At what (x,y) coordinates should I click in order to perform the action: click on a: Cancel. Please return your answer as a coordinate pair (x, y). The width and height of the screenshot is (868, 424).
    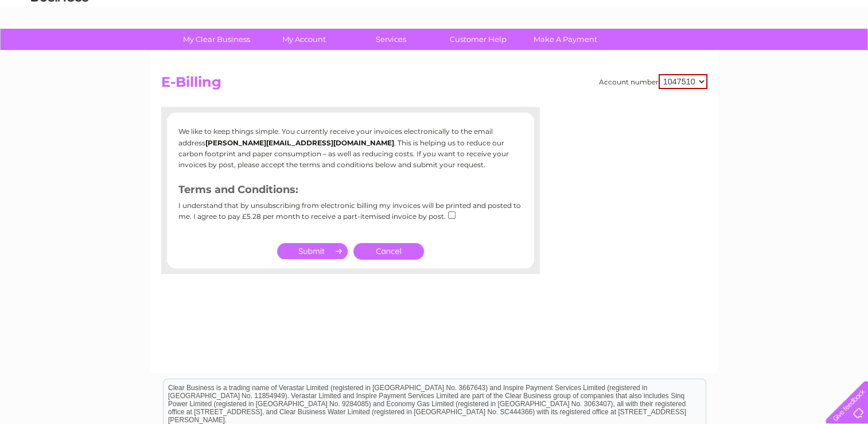
    Looking at the image, I should click on (388, 251).